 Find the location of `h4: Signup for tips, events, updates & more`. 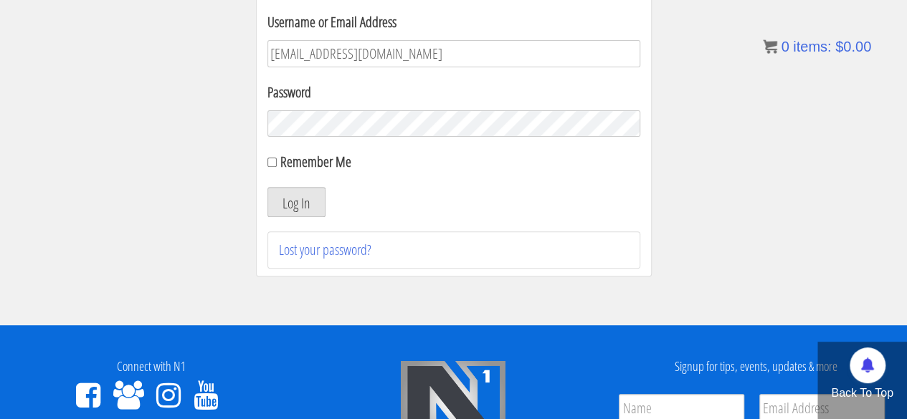

h4: Signup for tips, events, updates & more is located at coordinates (756, 367).